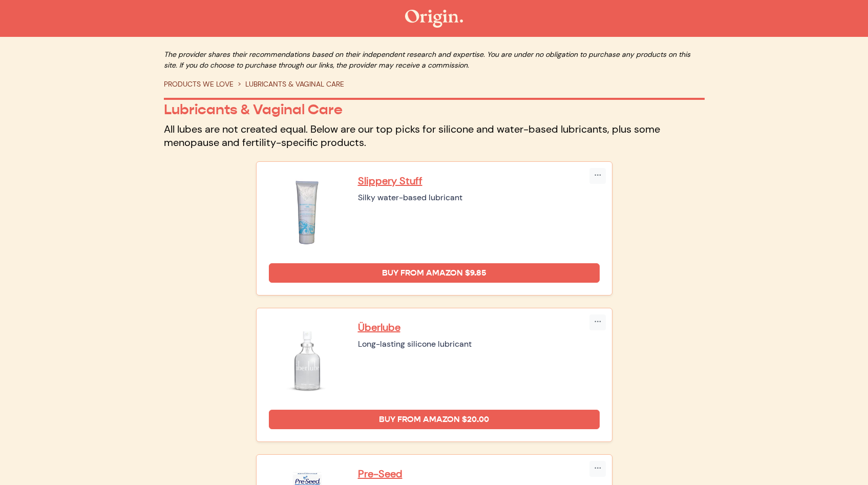 The width and height of the screenshot is (868, 485). I want to click on img: The Origin Shop, so click(434, 18).